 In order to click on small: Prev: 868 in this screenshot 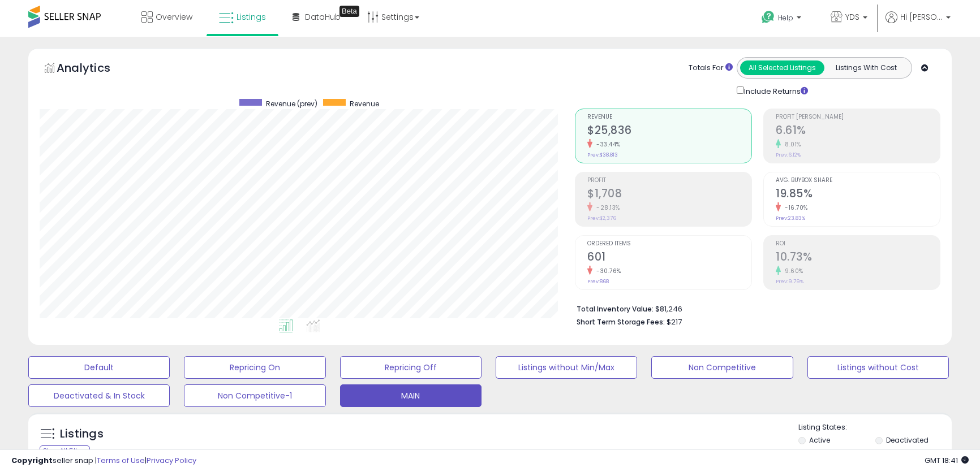, I will do `click(598, 282)`.